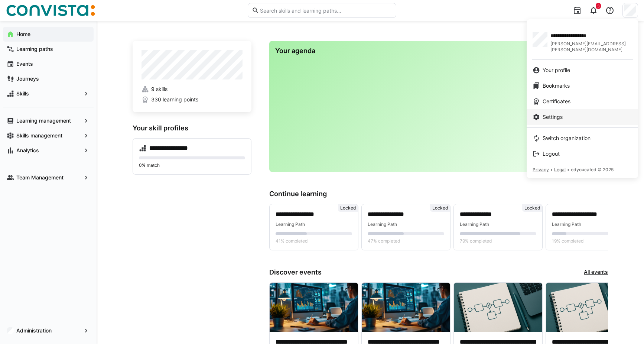  I want to click on span: Your profile, so click(556, 70).